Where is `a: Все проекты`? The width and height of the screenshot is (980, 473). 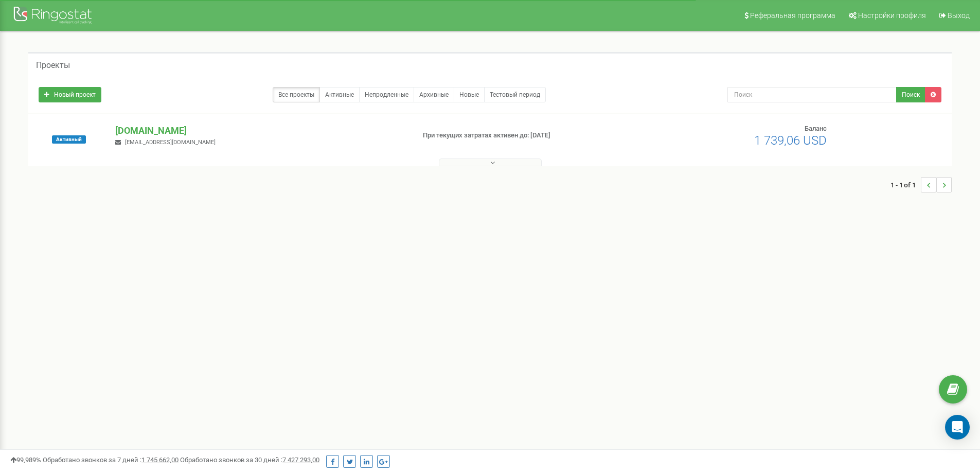 a: Все проекты is located at coordinates (296, 95).